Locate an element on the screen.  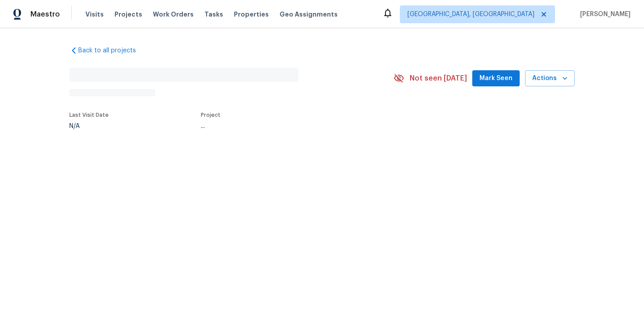
span: Tasks is located at coordinates (214, 15).